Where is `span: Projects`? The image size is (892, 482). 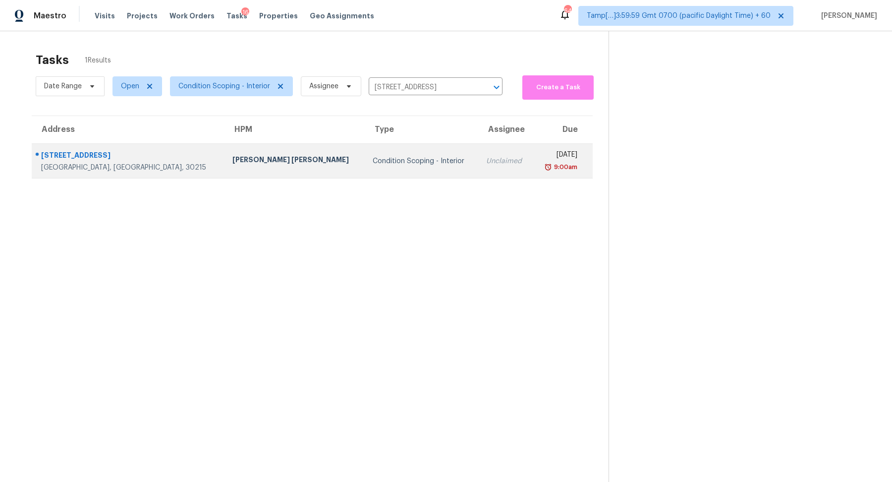 span: Projects is located at coordinates (142, 16).